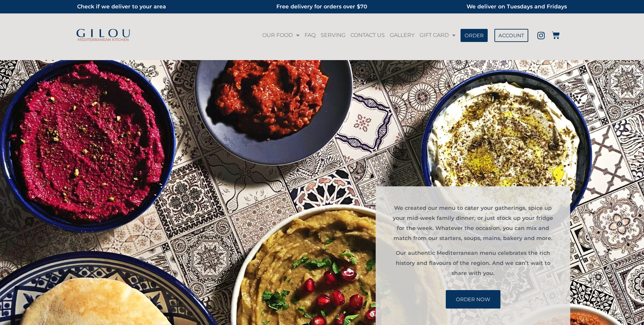 The image size is (644, 325). I want to click on nav: Menu, so click(358, 35).